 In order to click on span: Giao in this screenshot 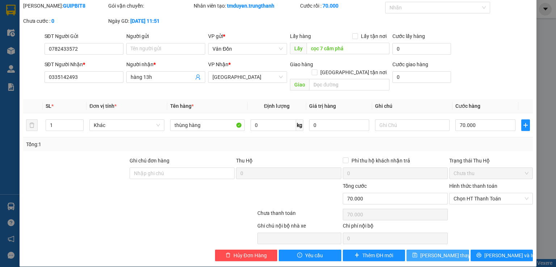, I will do `click(299, 85)`.